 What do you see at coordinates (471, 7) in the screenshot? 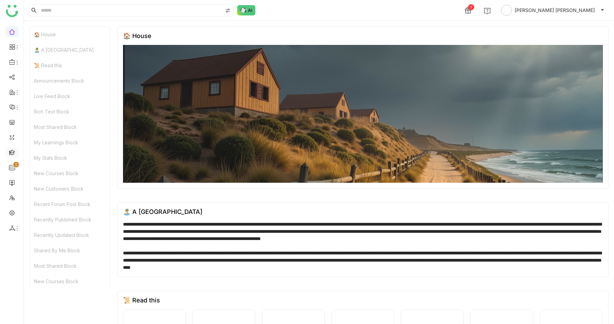
I see `div: 1` at bounding box center [471, 7].